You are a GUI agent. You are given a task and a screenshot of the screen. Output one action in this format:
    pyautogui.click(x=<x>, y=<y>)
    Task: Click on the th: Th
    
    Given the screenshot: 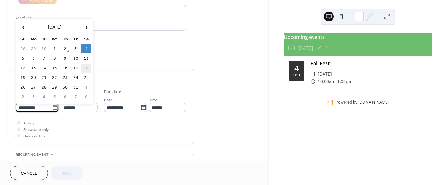 What is the action you would take?
    pyautogui.click(x=65, y=39)
    